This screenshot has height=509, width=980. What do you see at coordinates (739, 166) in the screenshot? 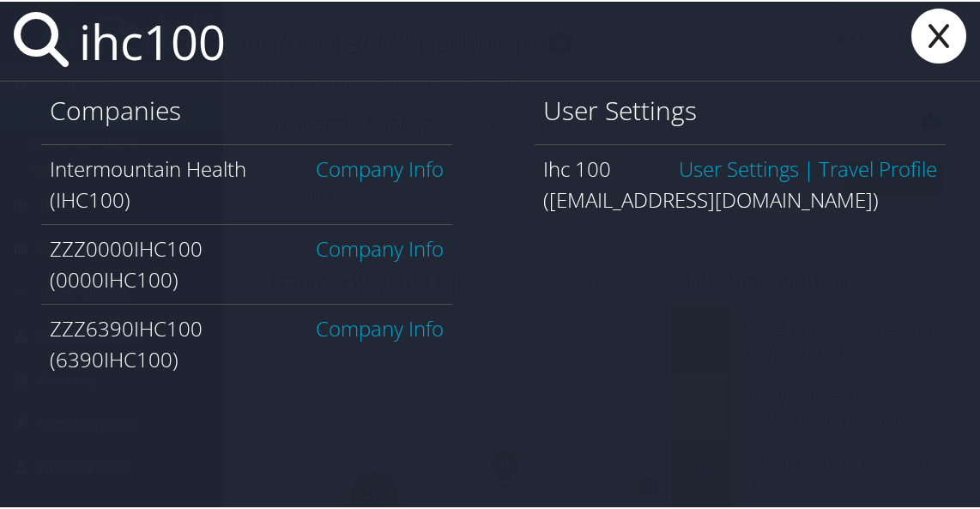
I see `a: User Settings` at bounding box center [739, 166].